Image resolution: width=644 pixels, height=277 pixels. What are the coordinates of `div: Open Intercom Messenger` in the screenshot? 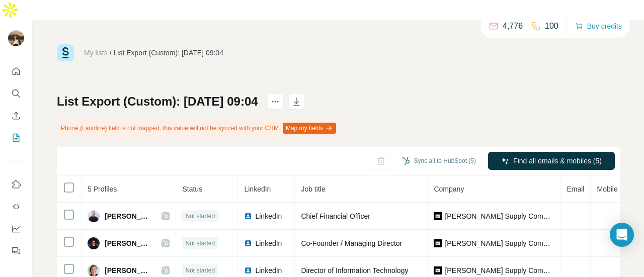 It's located at (622, 235).